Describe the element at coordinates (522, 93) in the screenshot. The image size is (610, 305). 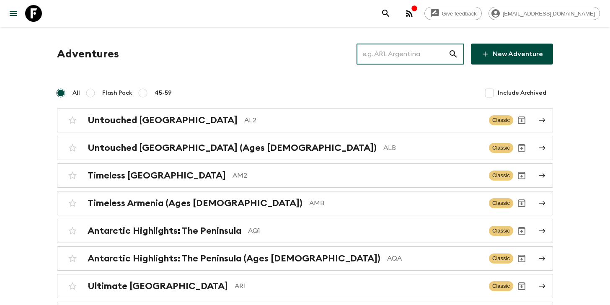
I see `span: Include Archived` at that location.